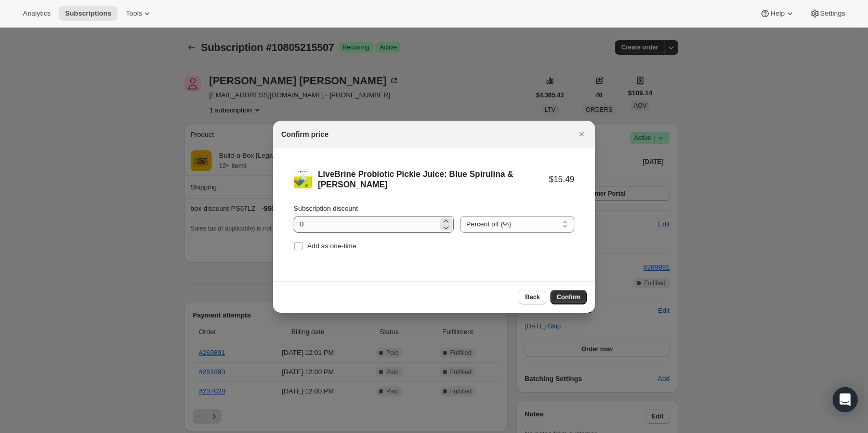 This screenshot has height=433, width=868. What do you see at coordinates (532, 297) in the screenshot?
I see `button: Back` at bounding box center [532, 297].